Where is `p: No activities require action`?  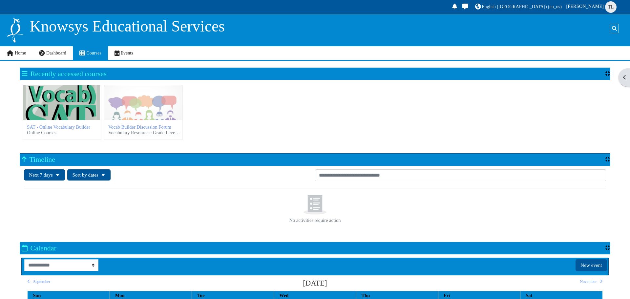
p: No activities require action is located at coordinates (315, 220).